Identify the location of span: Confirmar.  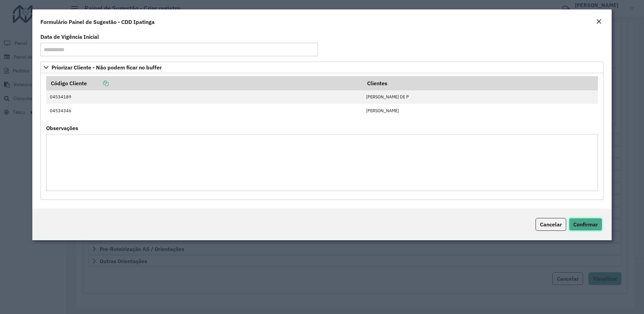
(586, 225).